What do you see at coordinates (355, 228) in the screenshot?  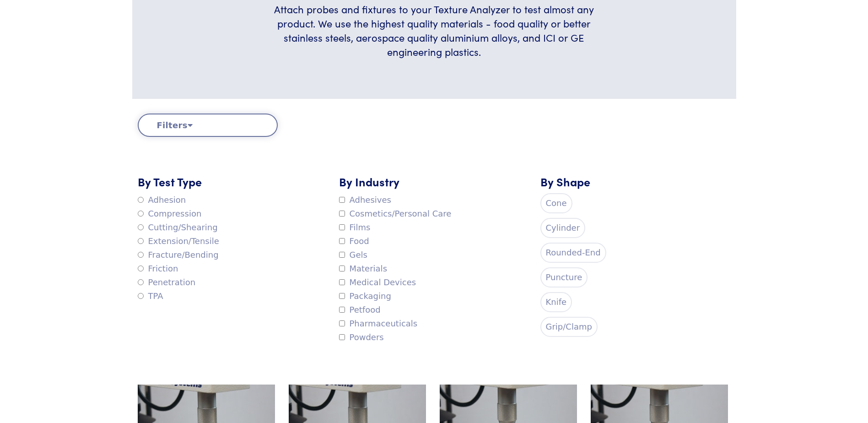 I see `label: Films` at bounding box center [355, 228].